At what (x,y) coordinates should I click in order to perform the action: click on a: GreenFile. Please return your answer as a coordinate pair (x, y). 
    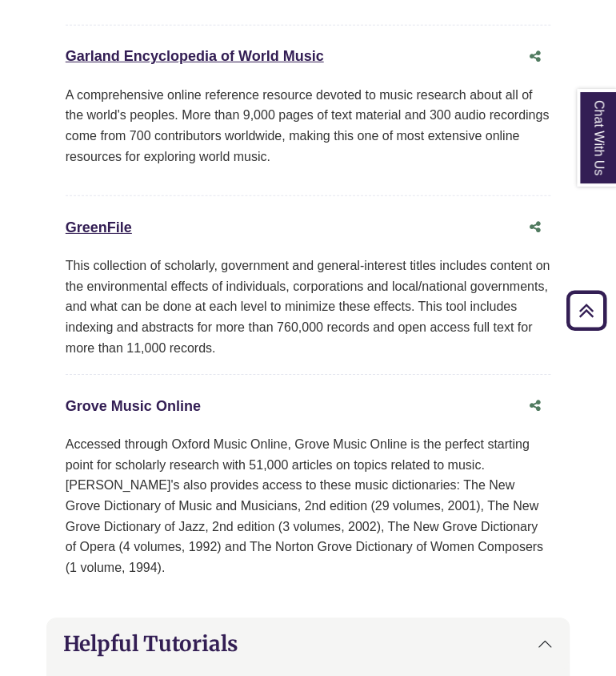
    Looking at the image, I should click on (99, 228).